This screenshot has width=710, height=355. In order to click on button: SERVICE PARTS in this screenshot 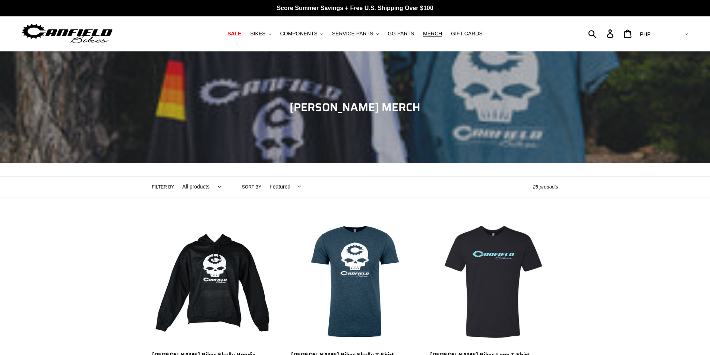, I will do `click(355, 34)`.